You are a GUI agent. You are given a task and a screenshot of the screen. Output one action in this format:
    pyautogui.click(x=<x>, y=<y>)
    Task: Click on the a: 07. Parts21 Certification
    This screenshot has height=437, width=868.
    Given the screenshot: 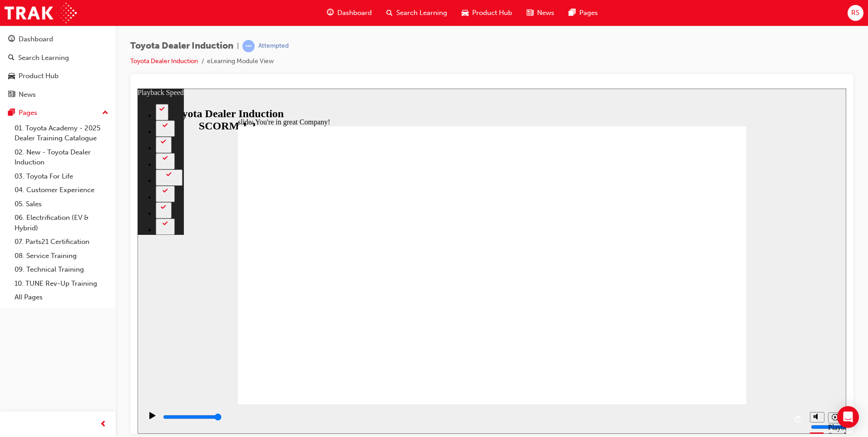 What is the action you would take?
    pyautogui.click(x=61, y=242)
    